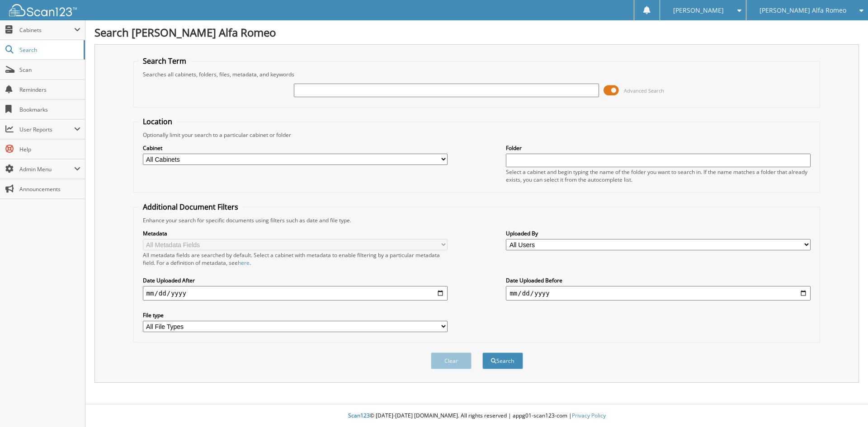 The width and height of the screenshot is (868, 427). What do you see at coordinates (295, 280) in the screenshot?
I see `label: Date Uploaded After` at bounding box center [295, 280].